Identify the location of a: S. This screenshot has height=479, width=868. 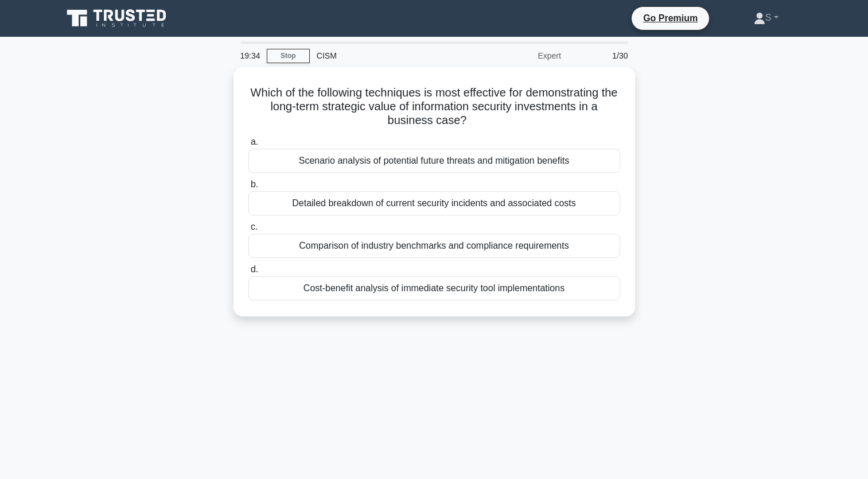
(766, 18).